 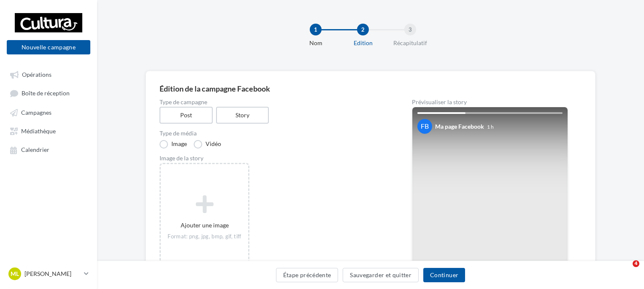 What do you see at coordinates (272, 102) in the screenshot?
I see `label: Type de campagne` at bounding box center [272, 102].